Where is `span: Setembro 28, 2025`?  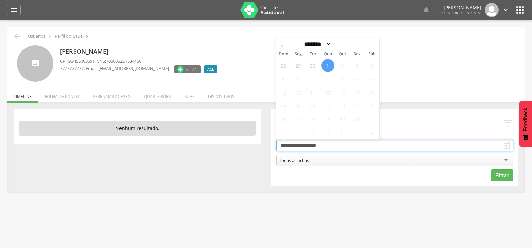
span: Setembro 28, 2025 is located at coordinates (283, 65).